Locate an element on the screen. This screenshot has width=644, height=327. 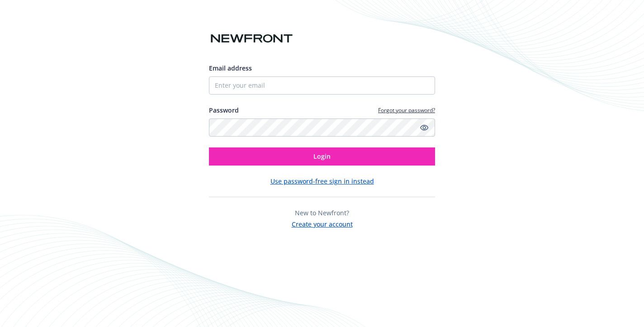
input: Enter your email is located at coordinates (322, 86).